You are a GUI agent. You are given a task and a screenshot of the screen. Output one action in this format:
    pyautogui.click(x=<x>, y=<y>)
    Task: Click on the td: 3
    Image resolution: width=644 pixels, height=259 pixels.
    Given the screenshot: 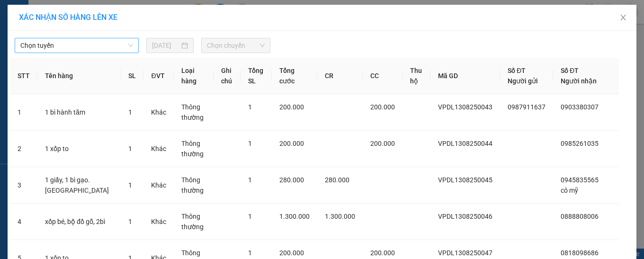 What is the action you would take?
    pyautogui.click(x=24, y=186)
    